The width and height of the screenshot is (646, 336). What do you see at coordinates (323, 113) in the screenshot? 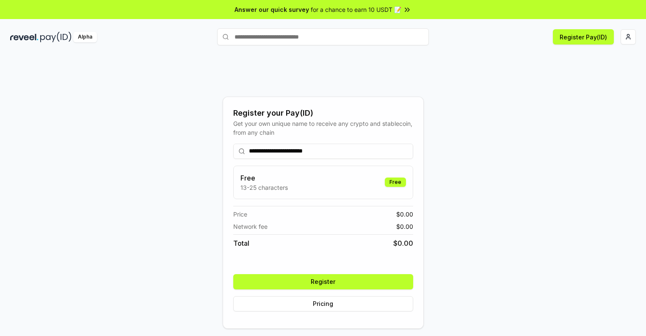
I see `div: Register your Pay(ID)` at bounding box center [323, 113].